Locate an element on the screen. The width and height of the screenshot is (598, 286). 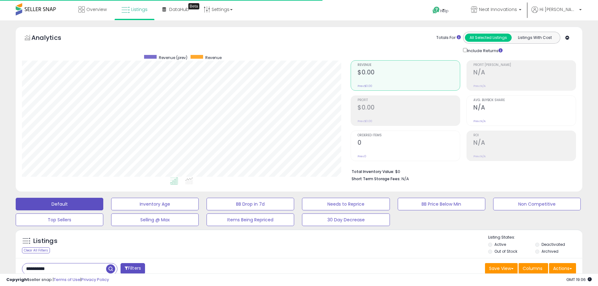
b: Short Term Storage Fees: is located at coordinates (376, 179).